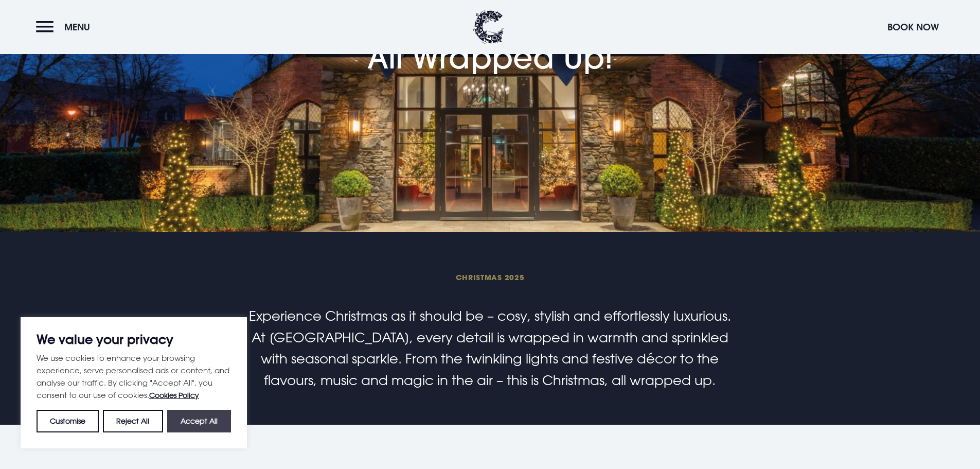  Describe the element at coordinates (66, 27) in the screenshot. I see `button: Menu` at that location.